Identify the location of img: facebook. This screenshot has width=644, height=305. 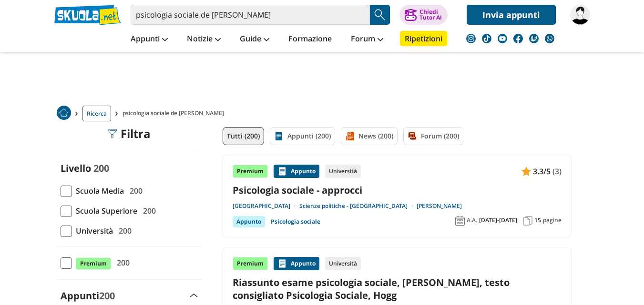
(518, 38).